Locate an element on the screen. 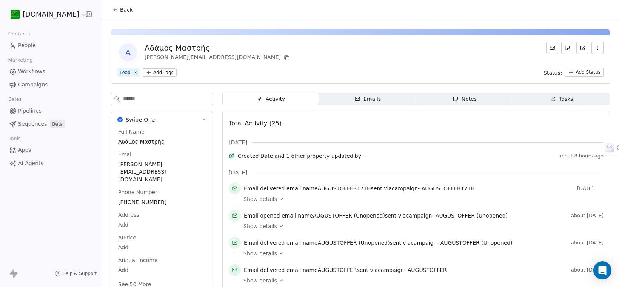 The height and width of the screenshot is (287, 619). span: by is located at coordinates (358, 156).